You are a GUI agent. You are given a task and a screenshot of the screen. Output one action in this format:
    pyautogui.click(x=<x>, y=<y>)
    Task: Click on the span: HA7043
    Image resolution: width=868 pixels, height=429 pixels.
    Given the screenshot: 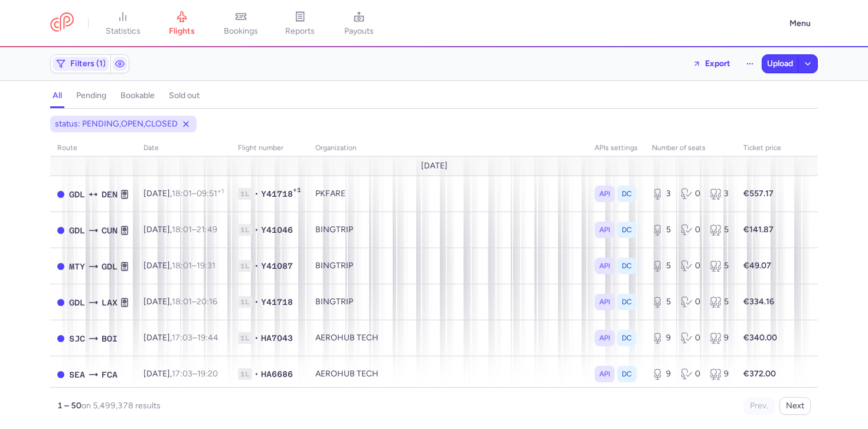 What is the action you would take?
    pyautogui.click(x=277, y=338)
    